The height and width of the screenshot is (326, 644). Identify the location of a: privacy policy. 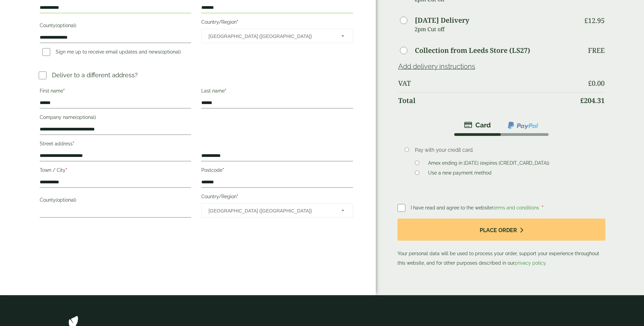
(530, 263).